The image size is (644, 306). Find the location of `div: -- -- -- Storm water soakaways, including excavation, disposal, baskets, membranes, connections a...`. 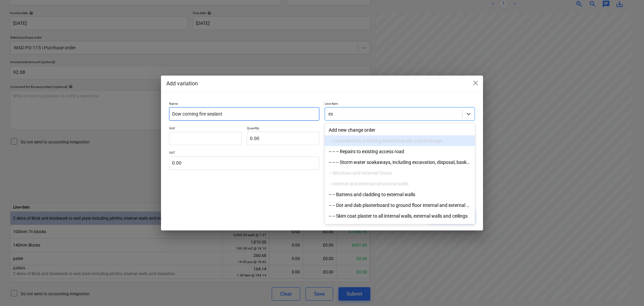

div: -- -- -- Storm water soakaways, including excavation, disposal, baskets, membranes, connections a... is located at coordinates (400, 162).